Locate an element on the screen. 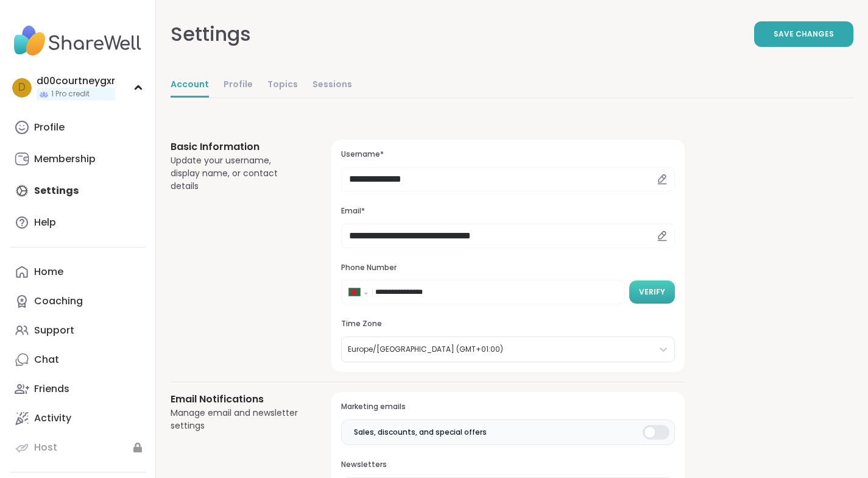  div: Profile is located at coordinates (50, 127).